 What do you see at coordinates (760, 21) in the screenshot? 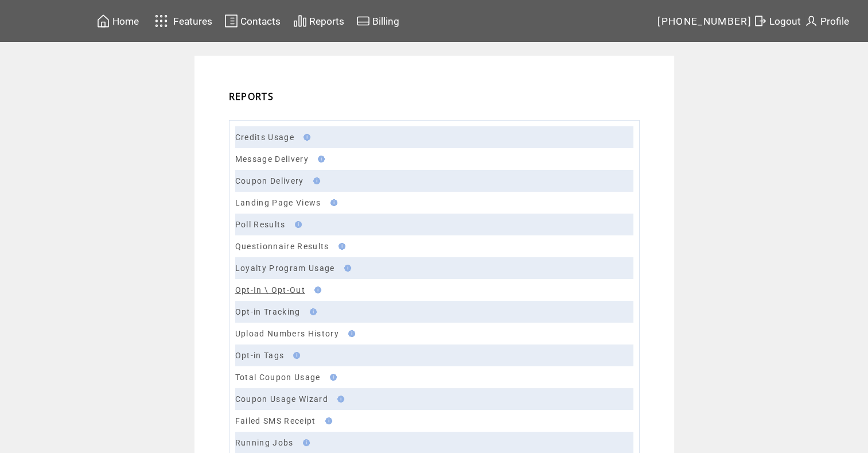
I see `img: exit.svg` at bounding box center [760, 21].